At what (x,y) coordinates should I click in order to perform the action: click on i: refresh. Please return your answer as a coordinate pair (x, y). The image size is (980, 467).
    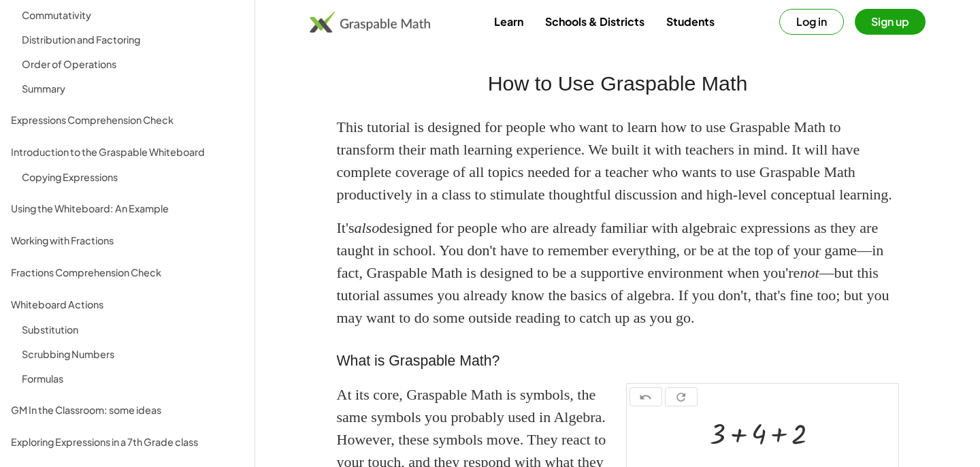
    Looking at the image, I should click on (681, 398).